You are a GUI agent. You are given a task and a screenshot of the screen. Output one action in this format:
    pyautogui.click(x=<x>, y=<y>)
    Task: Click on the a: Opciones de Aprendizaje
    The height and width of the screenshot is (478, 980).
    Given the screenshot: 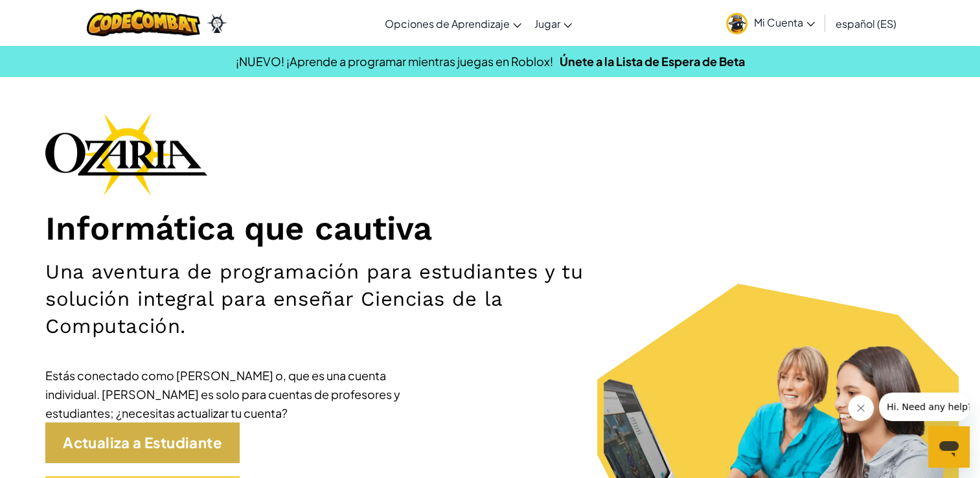 What is the action you would take?
    pyautogui.click(x=453, y=23)
    